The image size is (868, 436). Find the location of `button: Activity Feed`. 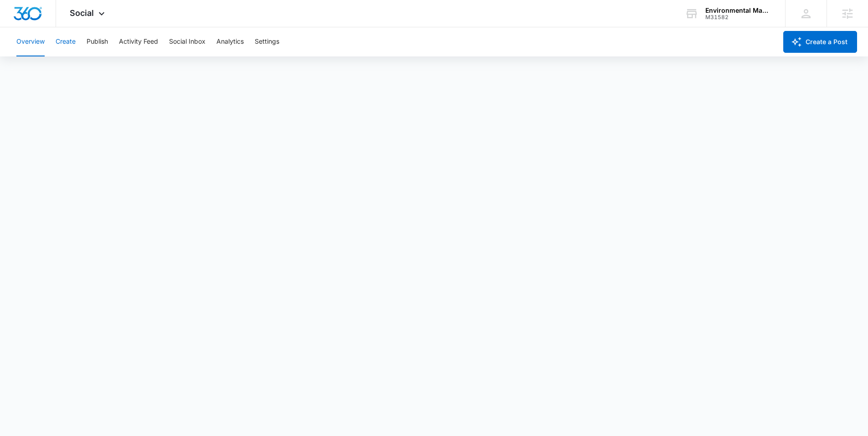

button: Activity Feed is located at coordinates (138, 42).